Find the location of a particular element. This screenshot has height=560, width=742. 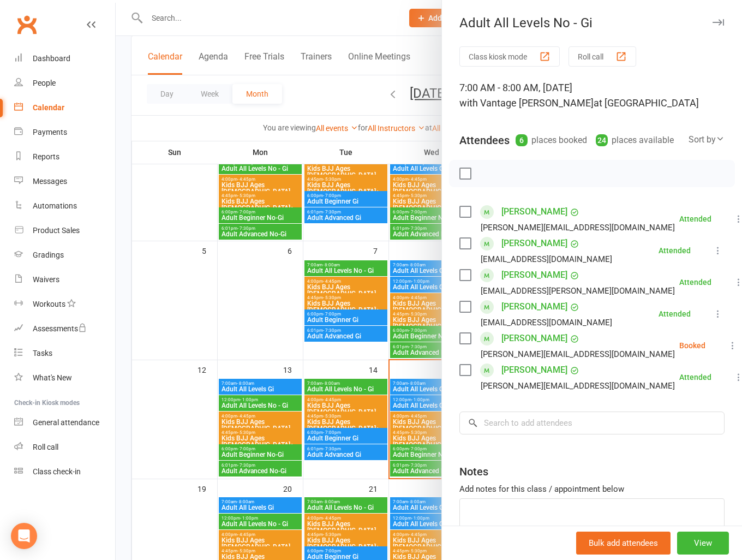

div: Add notes for this class / appointment below is located at coordinates (592, 489).